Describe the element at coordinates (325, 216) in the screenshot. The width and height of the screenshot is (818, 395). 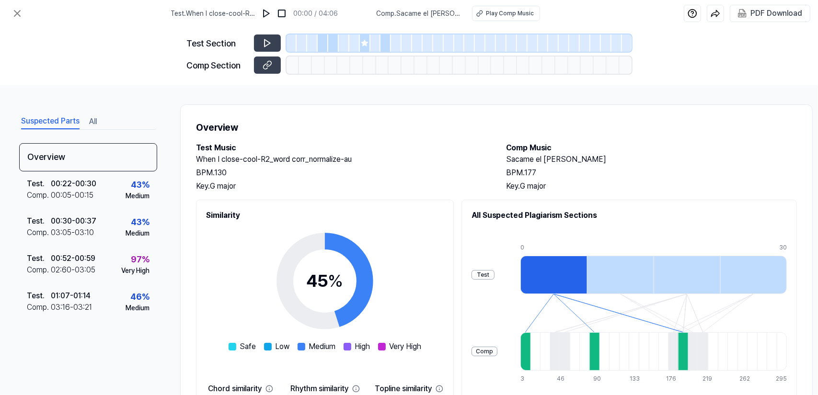
I see `h2: Similarity` at that location.